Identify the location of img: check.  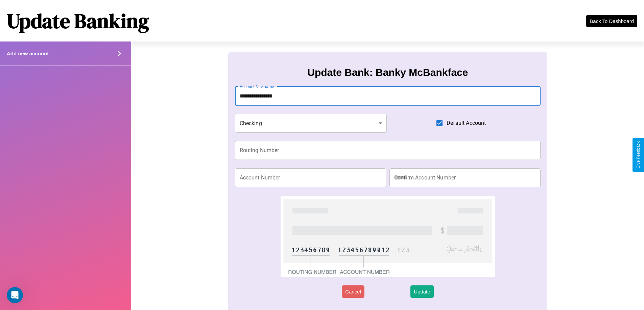
(388, 237).